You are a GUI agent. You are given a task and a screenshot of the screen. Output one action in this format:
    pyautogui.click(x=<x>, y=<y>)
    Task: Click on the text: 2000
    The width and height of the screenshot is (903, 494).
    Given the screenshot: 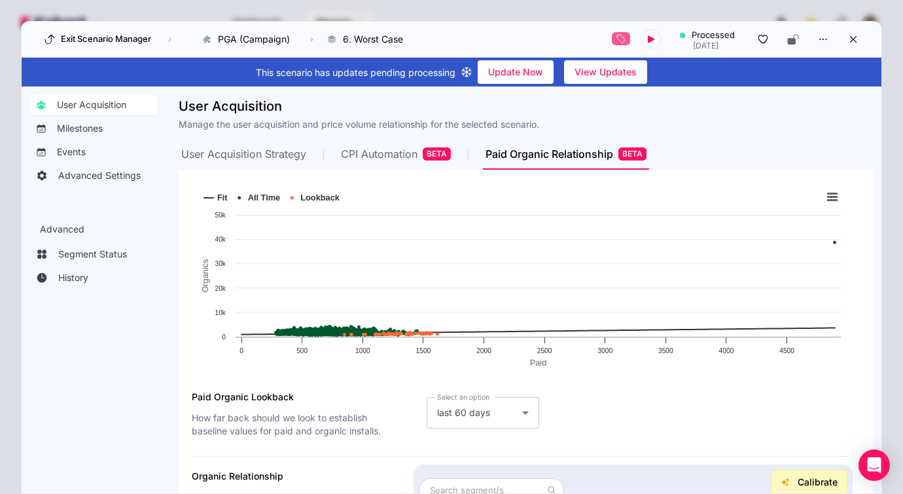 What is the action you would take?
    pyautogui.click(x=484, y=350)
    